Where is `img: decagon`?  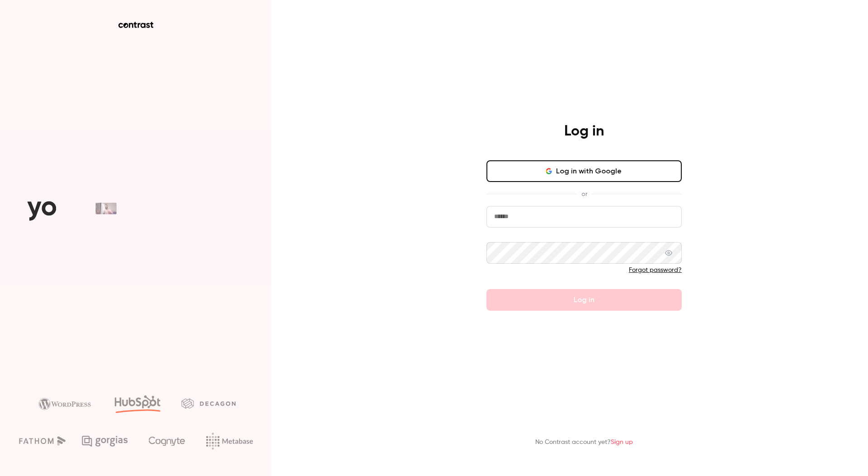 img: decagon is located at coordinates (208, 404).